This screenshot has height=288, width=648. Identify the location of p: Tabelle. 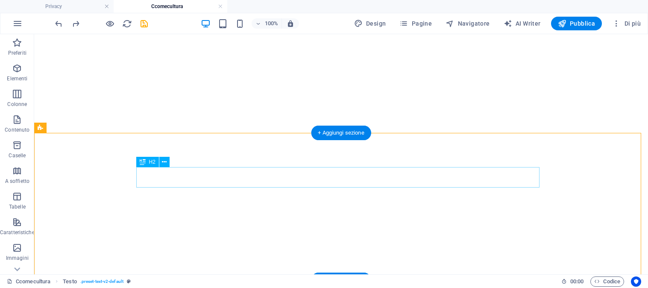
(17, 207).